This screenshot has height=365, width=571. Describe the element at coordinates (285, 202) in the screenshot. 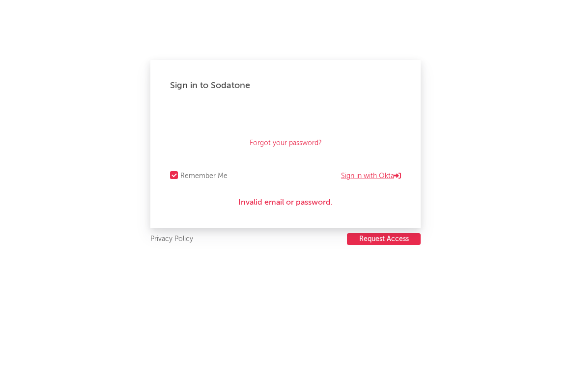

I see `div: Invalid email or password.` at that location.